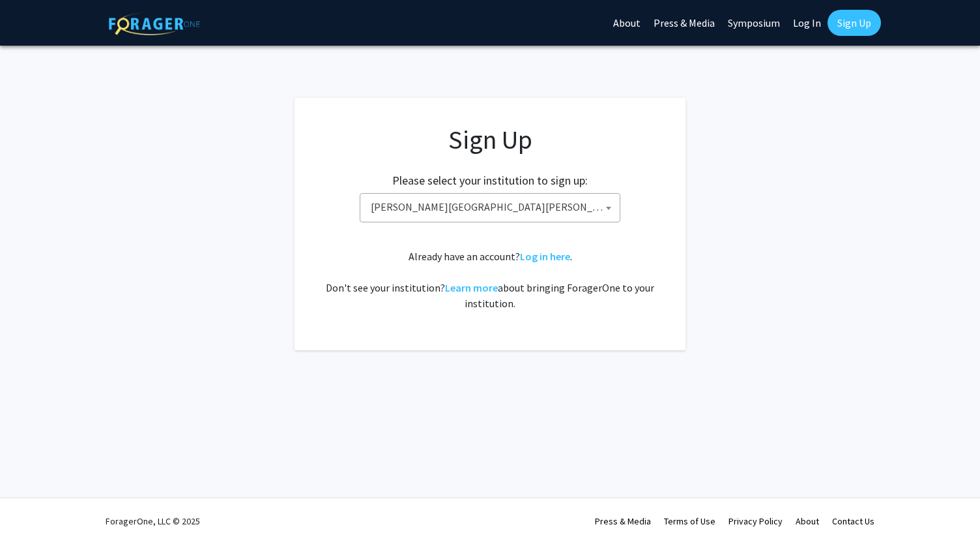 The width and height of the screenshot is (980, 544). I want to click on a: About, so click(807, 521).